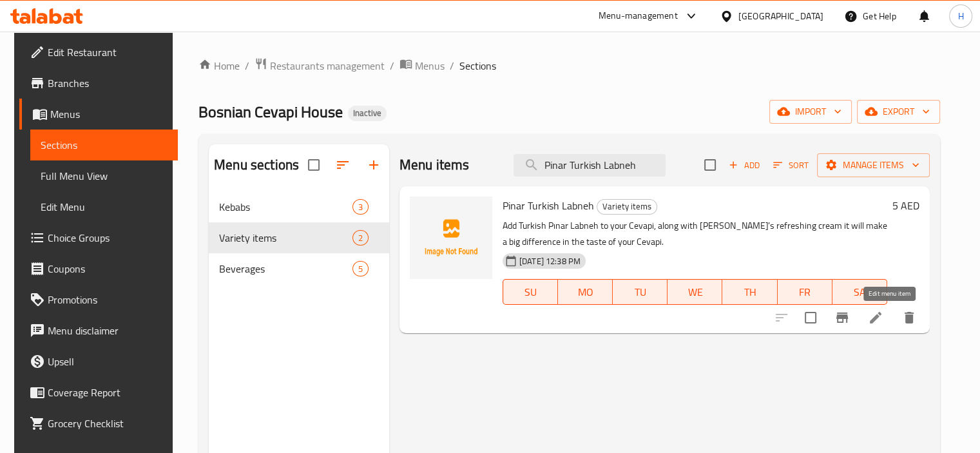 The width and height of the screenshot is (980, 453). I want to click on span: SU, so click(530, 292).